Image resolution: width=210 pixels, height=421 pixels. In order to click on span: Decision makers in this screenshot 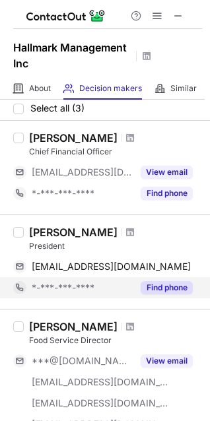, I will do `click(110, 88)`.